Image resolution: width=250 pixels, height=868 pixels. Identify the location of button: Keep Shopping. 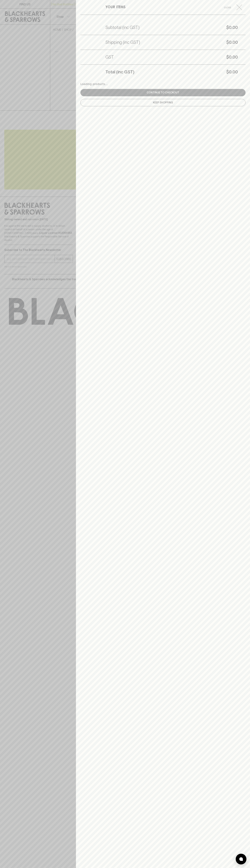
(163, 103).